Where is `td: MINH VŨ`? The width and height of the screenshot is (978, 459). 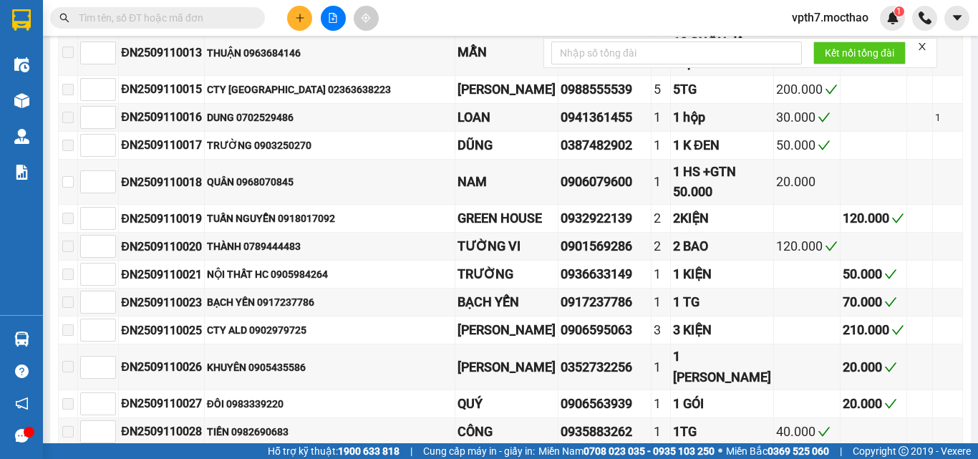 td: MINH VŨ is located at coordinates (507, 90).